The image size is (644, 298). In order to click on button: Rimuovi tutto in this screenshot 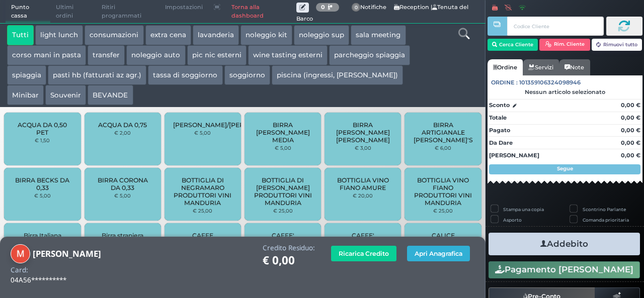, I will do `click(617, 45)`.